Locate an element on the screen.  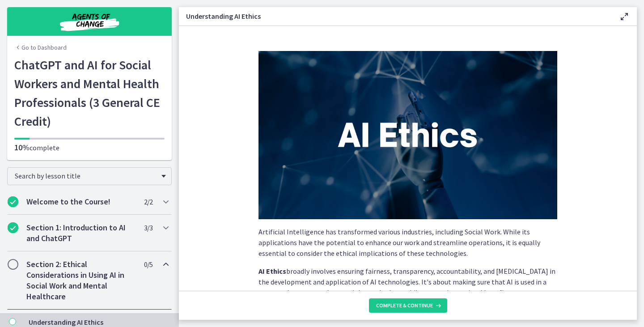
strong: AI Ethics is located at coordinates (272, 271).